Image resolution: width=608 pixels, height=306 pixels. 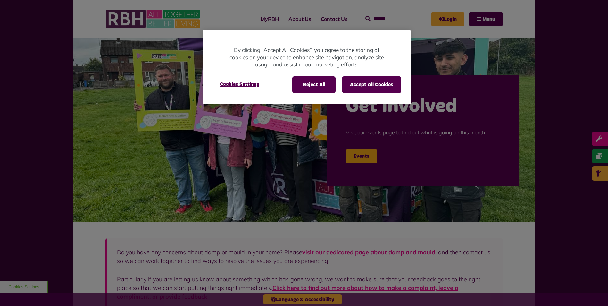 What do you see at coordinates (307, 67) in the screenshot?
I see `div: Privacy` at bounding box center [307, 67].